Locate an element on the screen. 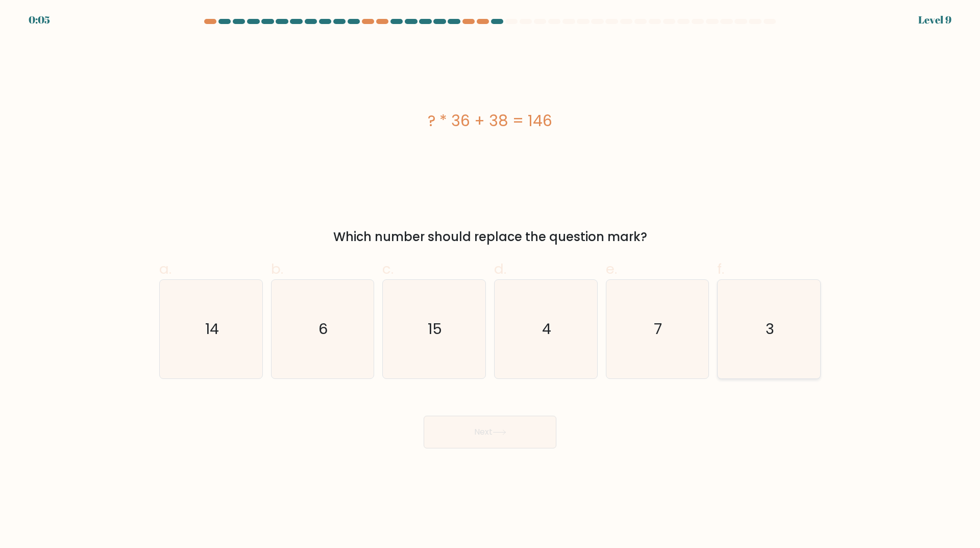  text: 3 is located at coordinates (770, 330).